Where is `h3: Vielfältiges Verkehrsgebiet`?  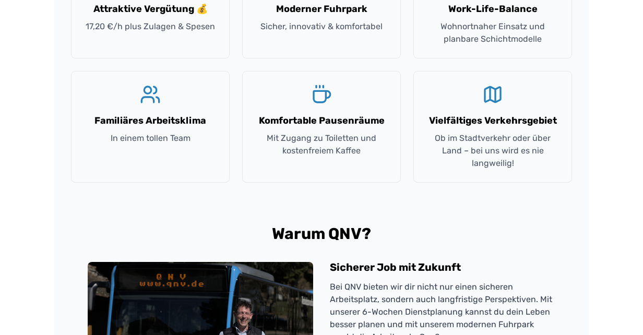
h3: Vielfältiges Verkehrsgebiet is located at coordinates (493, 121).